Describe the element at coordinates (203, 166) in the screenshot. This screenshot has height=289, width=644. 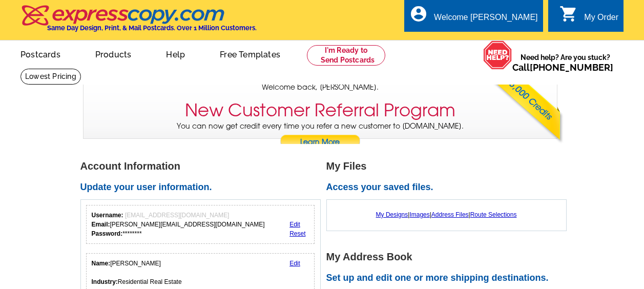
I see `h1: Account Information` at that location.